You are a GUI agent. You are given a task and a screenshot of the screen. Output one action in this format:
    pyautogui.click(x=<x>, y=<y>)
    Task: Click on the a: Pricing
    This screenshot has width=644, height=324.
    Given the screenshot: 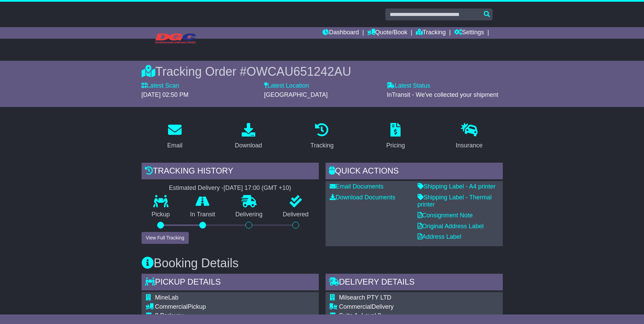 What is the action you would take?
    pyautogui.click(x=396, y=137)
    